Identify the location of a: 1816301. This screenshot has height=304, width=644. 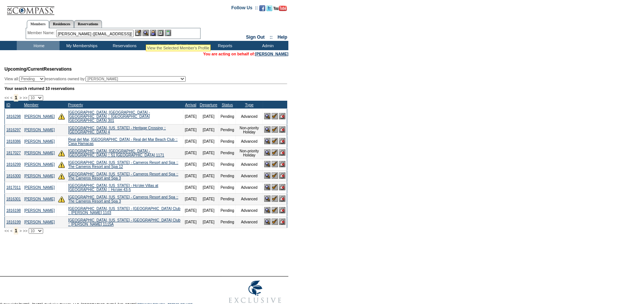
(13, 199).